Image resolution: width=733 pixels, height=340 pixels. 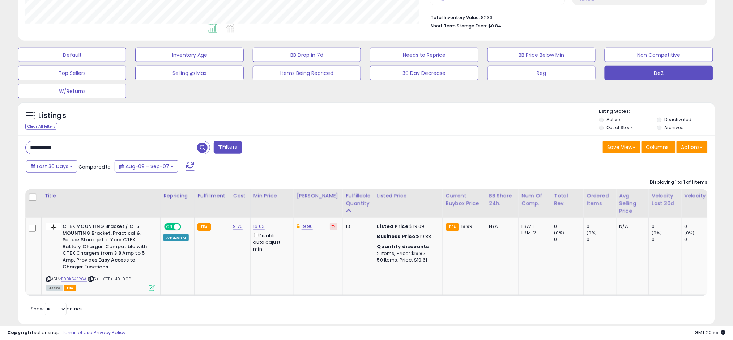 What do you see at coordinates (567, 200) in the screenshot?
I see `div: Total Rev.` at bounding box center [567, 200].